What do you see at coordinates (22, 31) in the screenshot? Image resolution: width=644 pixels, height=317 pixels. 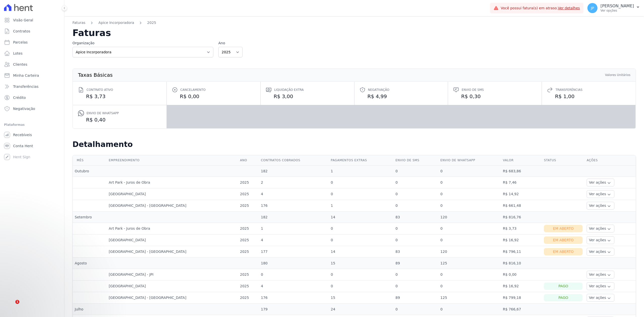 I see `span: Contratos` at bounding box center [22, 31].